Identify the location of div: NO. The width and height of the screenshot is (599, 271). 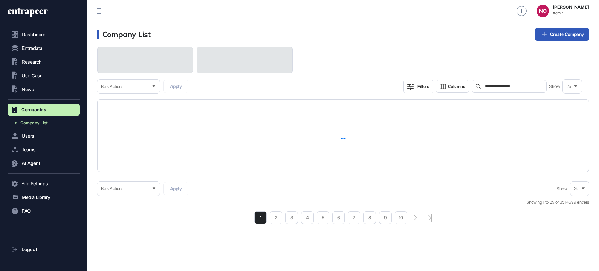
(543, 11).